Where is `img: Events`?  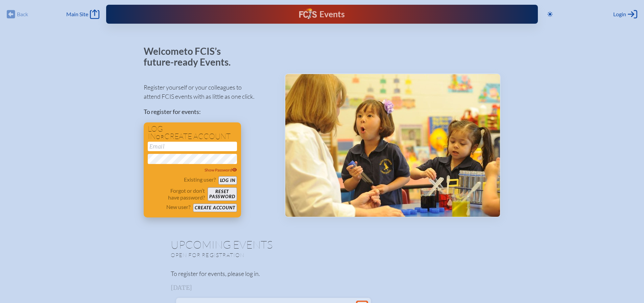
img: Events is located at coordinates (393, 145).